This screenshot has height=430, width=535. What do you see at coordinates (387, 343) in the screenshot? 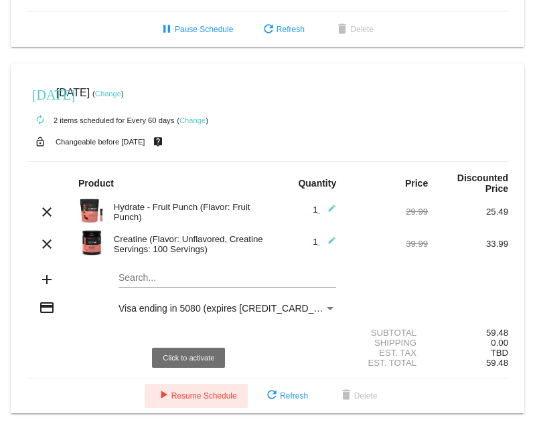
I see `div: Shipping` at bounding box center [387, 343].